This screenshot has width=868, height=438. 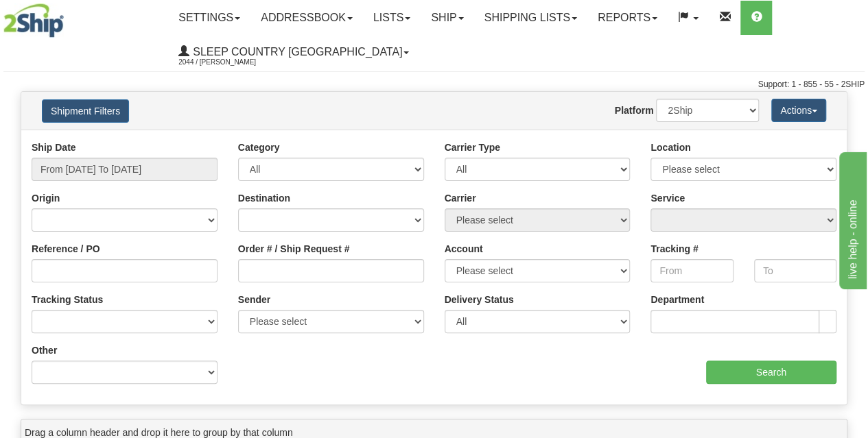 I want to click on label: Carrier Type, so click(x=472, y=147).